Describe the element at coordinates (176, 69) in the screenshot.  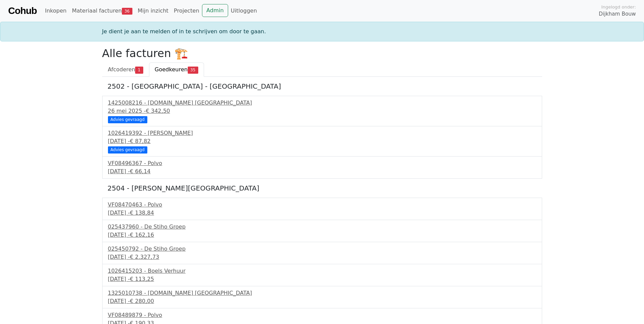
I see `a: Goedkeuren35` at that location.